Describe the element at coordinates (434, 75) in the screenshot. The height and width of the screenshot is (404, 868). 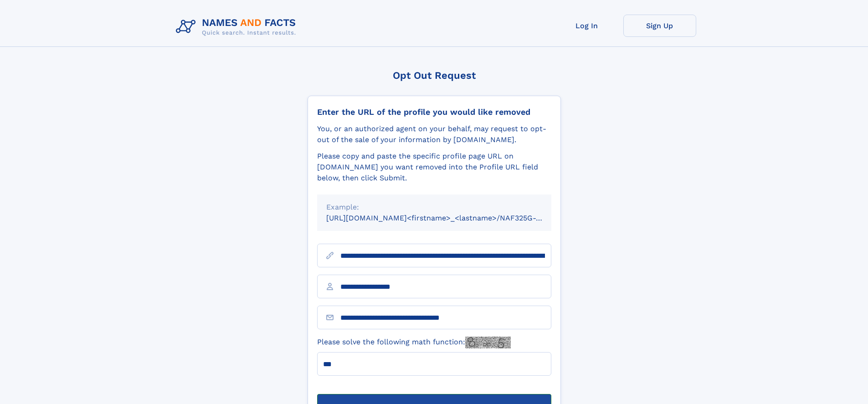
I see `div: Opt Out Request` at that location.